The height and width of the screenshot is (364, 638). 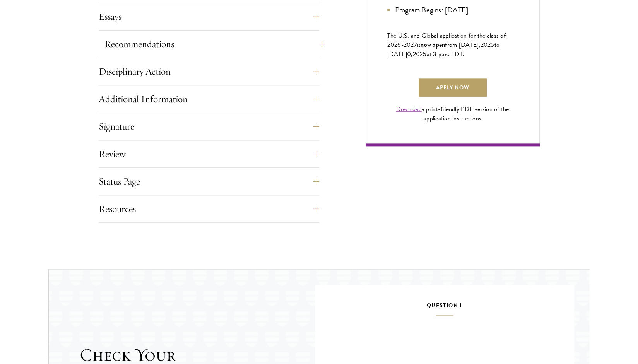 I want to click on a: Apply Now, so click(x=453, y=87).